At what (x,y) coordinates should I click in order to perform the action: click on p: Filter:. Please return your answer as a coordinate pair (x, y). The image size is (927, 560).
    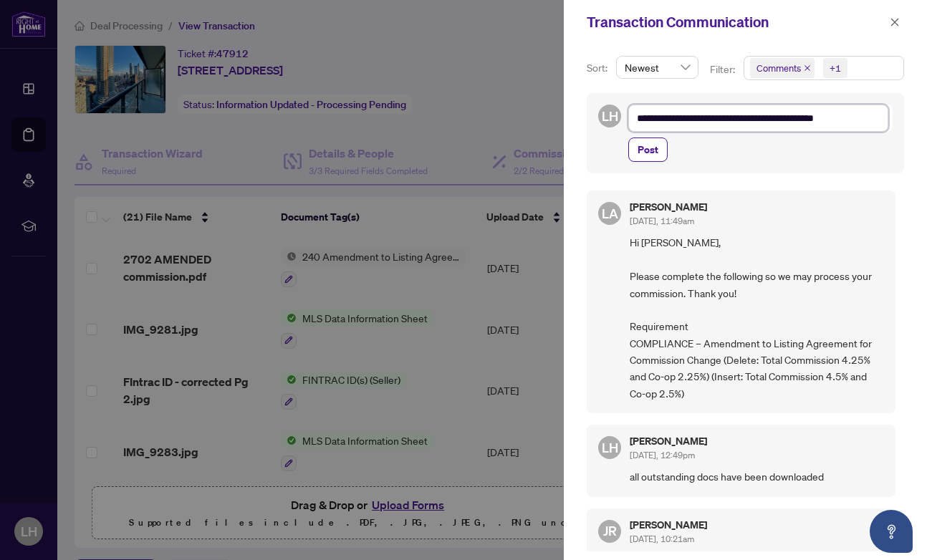
    Looking at the image, I should click on (723, 69).